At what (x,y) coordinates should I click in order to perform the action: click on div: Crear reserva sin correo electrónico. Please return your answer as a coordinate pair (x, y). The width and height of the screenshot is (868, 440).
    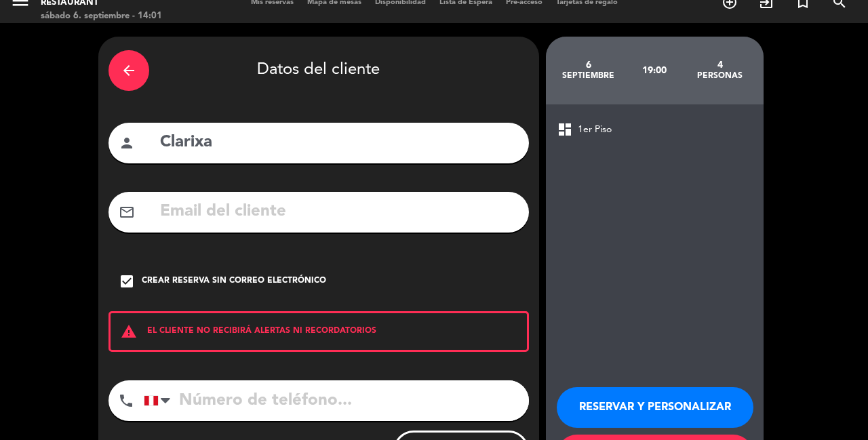
    Looking at the image, I should click on (234, 281).